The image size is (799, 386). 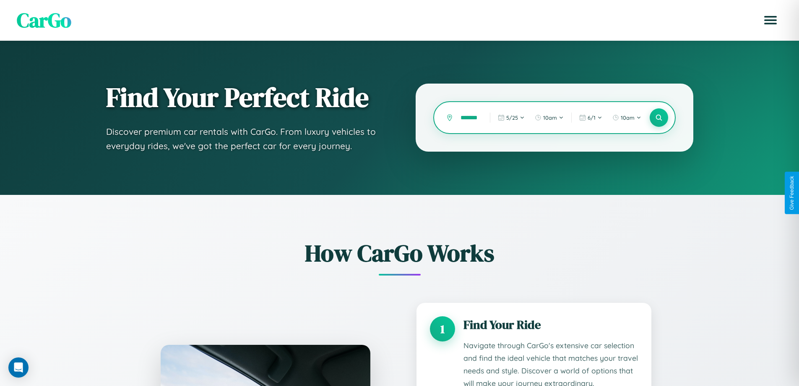 I want to click on span: 6 / 1, so click(x=591, y=117).